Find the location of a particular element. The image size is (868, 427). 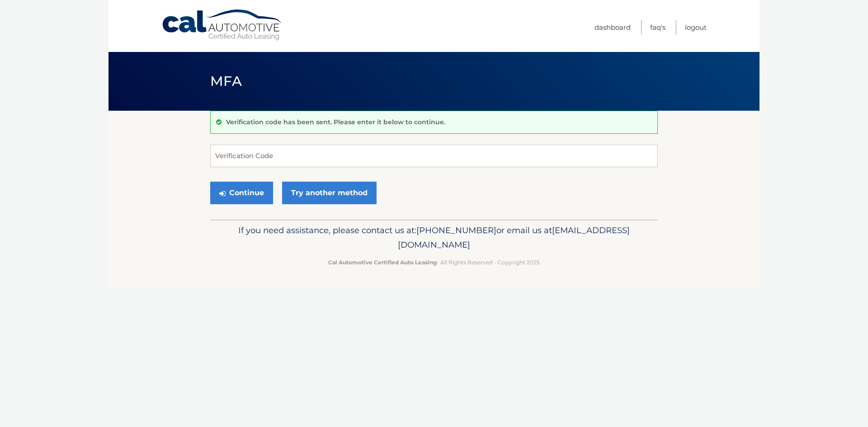

a: Logout is located at coordinates (696, 27).